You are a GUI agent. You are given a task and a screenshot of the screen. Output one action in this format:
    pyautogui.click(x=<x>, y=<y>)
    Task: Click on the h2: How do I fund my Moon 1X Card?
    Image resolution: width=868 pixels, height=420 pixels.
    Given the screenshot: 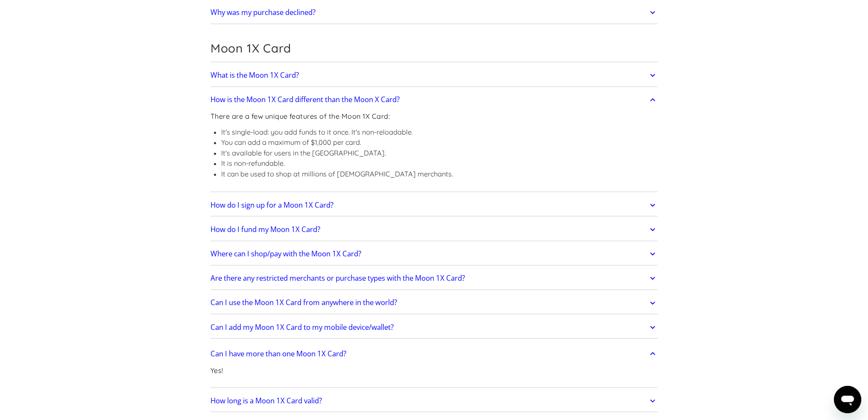 What is the action you would take?
    pyautogui.click(x=265, y=230)
    